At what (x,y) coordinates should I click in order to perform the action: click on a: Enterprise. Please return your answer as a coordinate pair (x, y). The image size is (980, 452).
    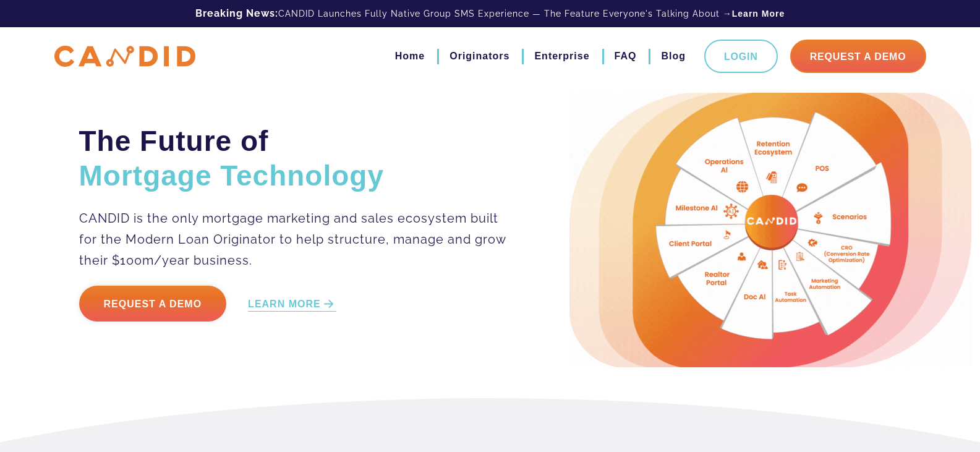
    Looking at the image, I should click on (562, 56).